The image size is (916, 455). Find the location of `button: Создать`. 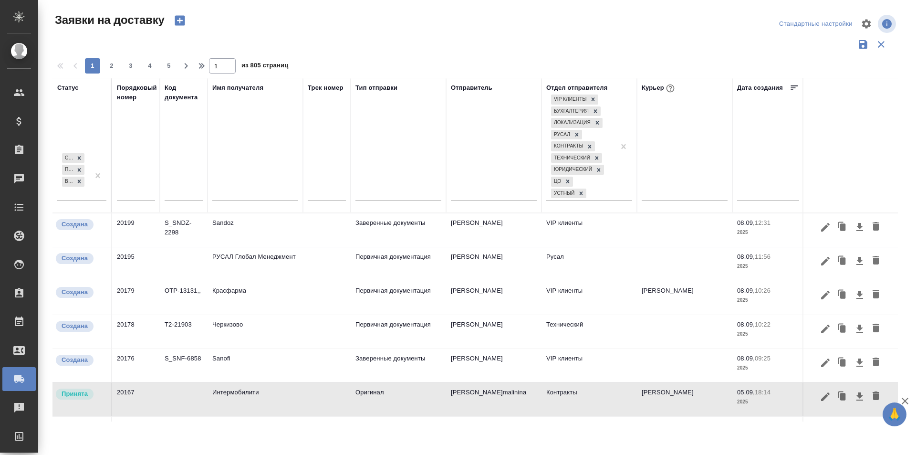

button: Создать is located at coordinates (180, 21).